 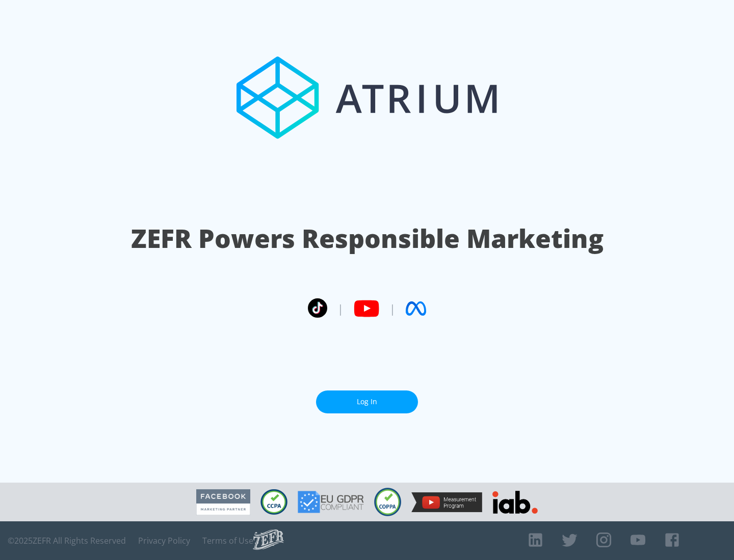 What do you see at coordinates (515, 502) in the screenshot?
I see `img: IAB` at bounding box center [515, 502].